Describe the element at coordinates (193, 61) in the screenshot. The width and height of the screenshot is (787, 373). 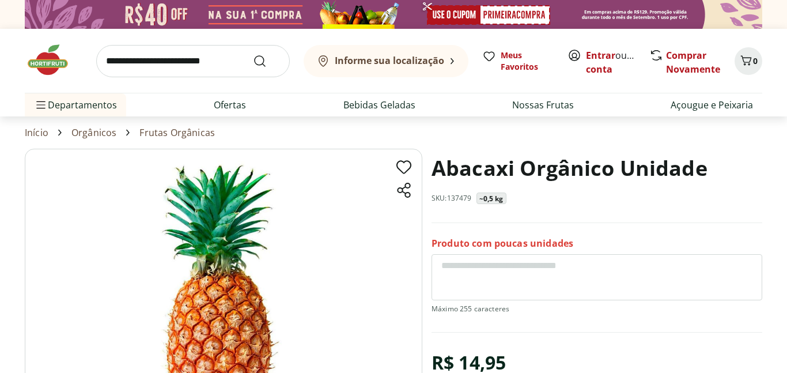
I see `input: search` at that location.